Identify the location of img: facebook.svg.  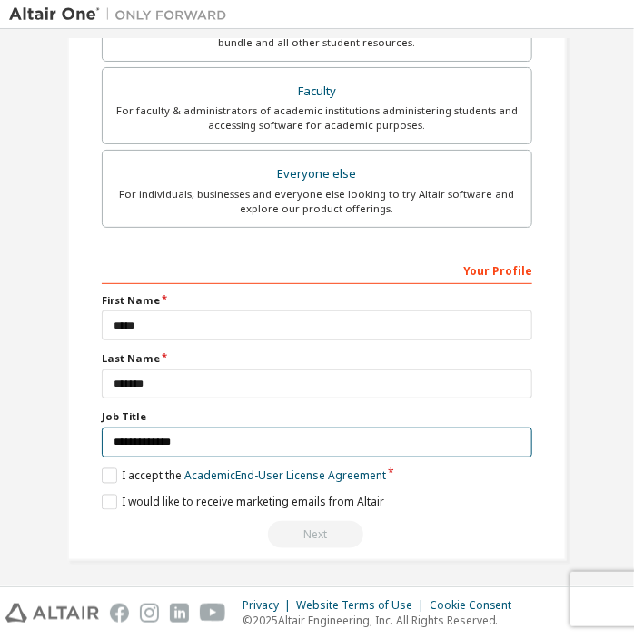
(119, 613).